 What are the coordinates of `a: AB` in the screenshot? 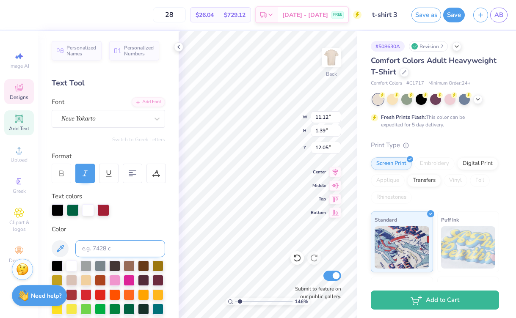 It's located at (498, 15).